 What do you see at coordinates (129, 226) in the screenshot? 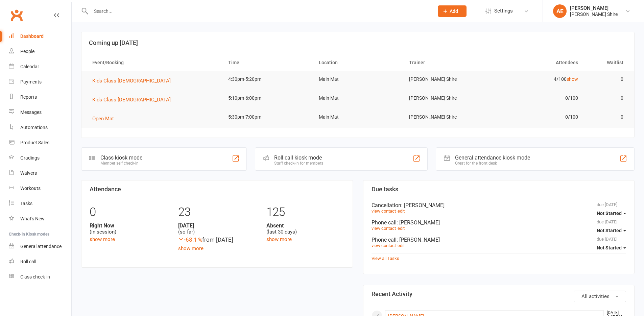
I see `strong: Right Now` at bounding box center [129, 226].